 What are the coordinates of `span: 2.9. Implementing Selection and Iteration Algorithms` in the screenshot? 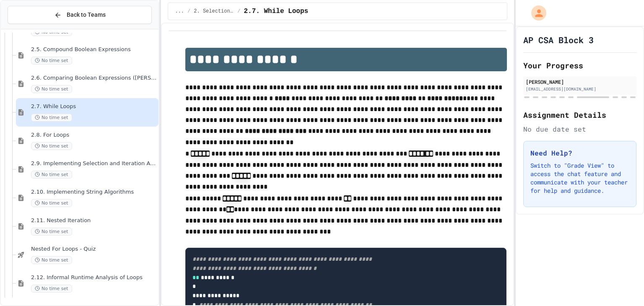 It's located at (94, 163).